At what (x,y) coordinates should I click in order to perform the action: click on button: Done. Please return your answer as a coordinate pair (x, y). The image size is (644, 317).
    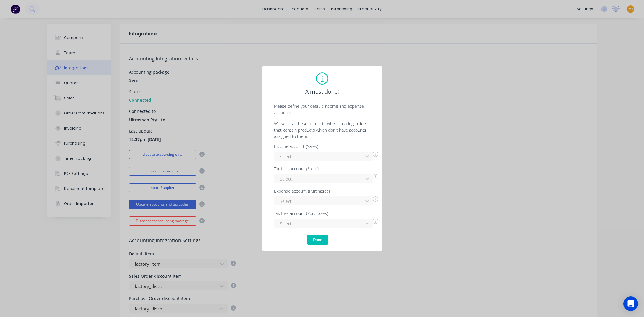
    Looking at the image, I should click on (318, 240).